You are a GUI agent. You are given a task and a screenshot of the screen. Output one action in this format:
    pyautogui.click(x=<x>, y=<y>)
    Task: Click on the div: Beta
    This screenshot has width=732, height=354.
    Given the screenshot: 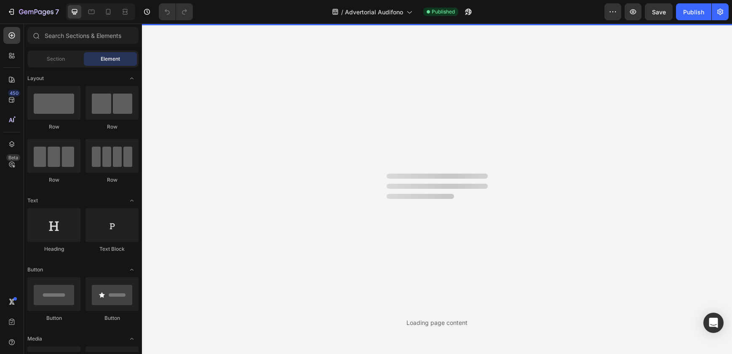 What is the action you would take?
    pyautogui.click(x=13, y=157)
    